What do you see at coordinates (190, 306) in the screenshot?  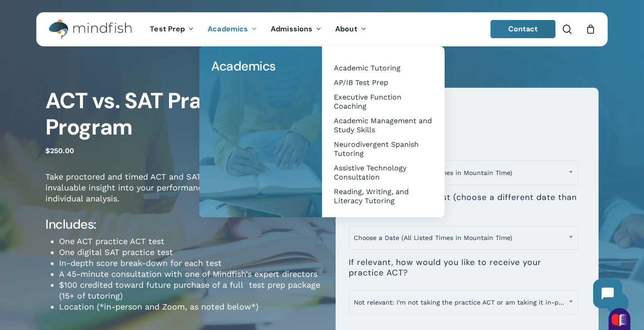 I see `li: Location (*in-person and Zoom, as noted below*)` at bounding box center [190, 306].